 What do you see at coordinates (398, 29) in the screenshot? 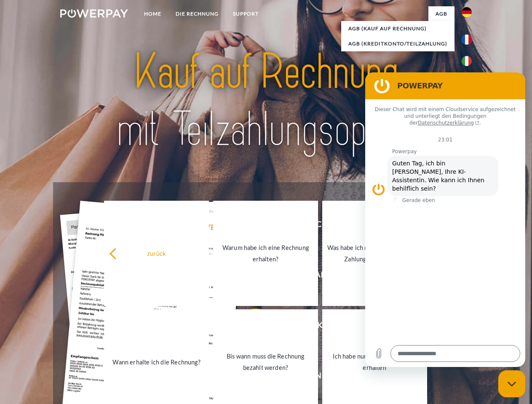
I see `a: AGB (Kauf auf Rechnung)` at bounding box center [398, 29].